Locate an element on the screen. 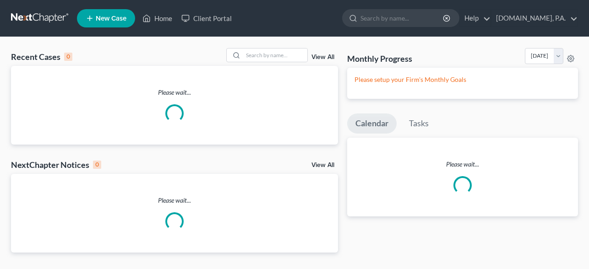  a: Tasks is located at coordinates (418, 124).